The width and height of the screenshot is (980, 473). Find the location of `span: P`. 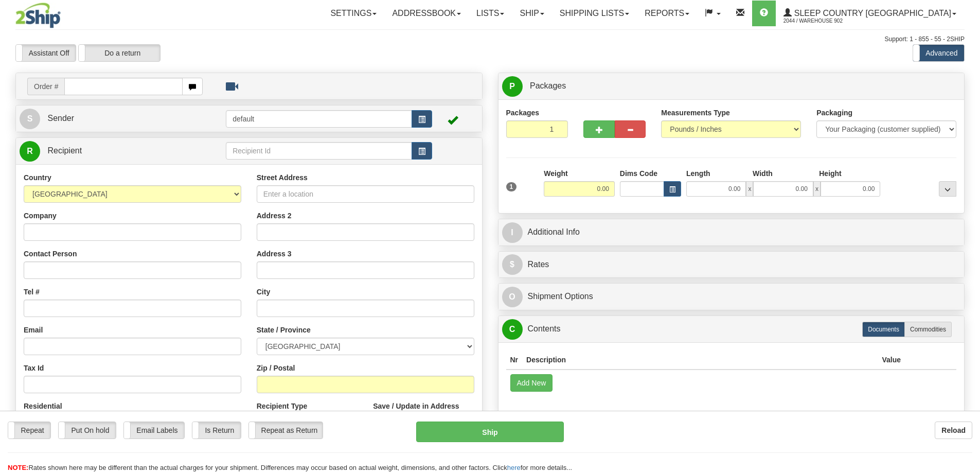

span: P is located at coordinates (512, 86).